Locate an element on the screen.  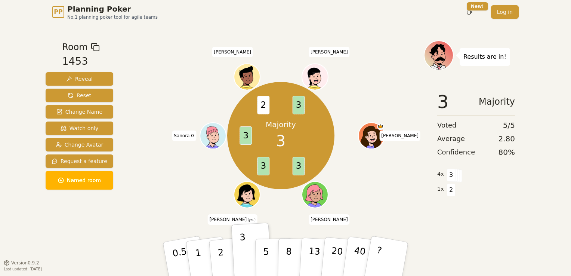
span: Named room is located at coordinates (79, 180).